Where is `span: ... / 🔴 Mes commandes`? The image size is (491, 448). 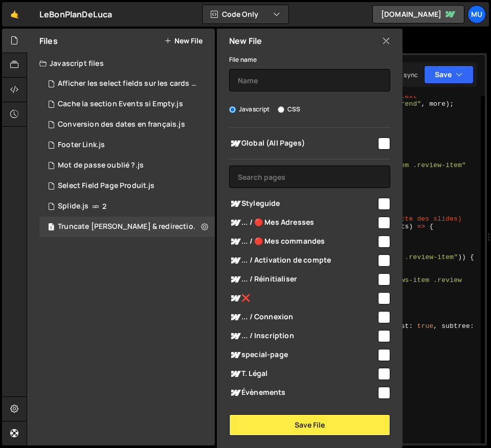 span: ... / 🔴 Mes commandes is located at coordinates (303, 241).